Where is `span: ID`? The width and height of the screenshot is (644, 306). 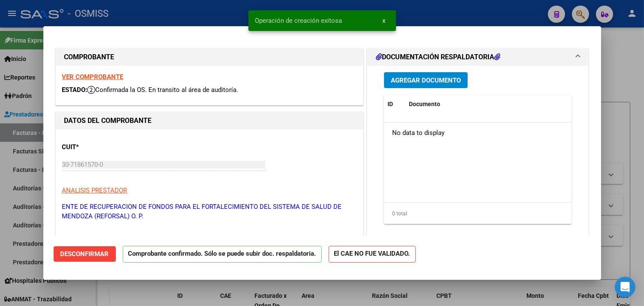 span: ID is located at coordinates (390, 104).